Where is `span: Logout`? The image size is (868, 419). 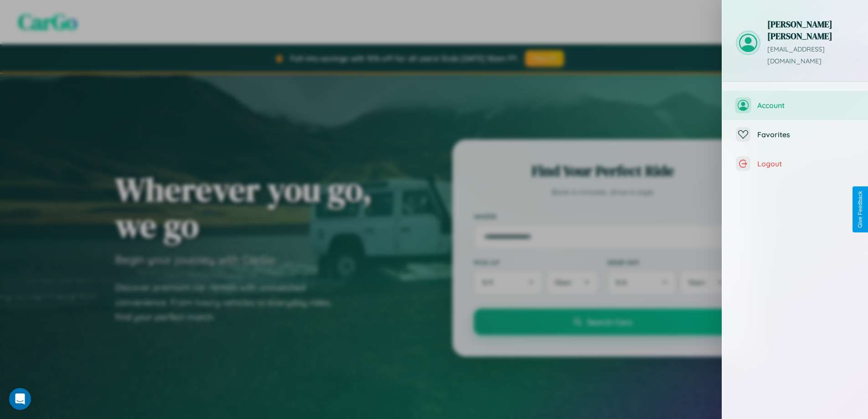
span: Logout is located at coordinates (806, 164).